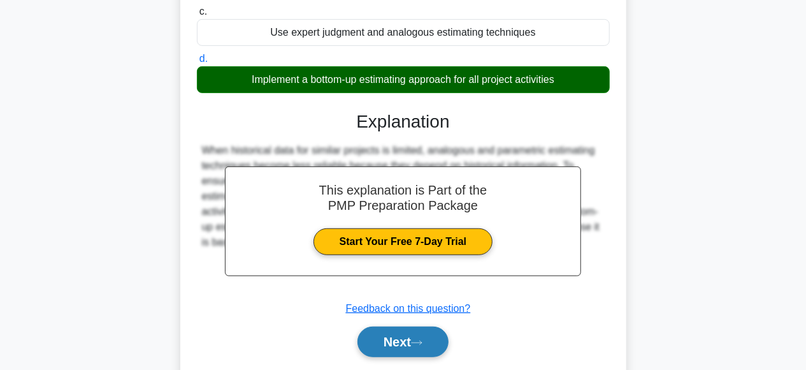 The height and width of the screenshot is (370, 806). What do you see at coordinates (403, 32) in the screenshot?
I see `div: Use expert judgment and analogous estimating techniques` at bounding box center [403, 32].